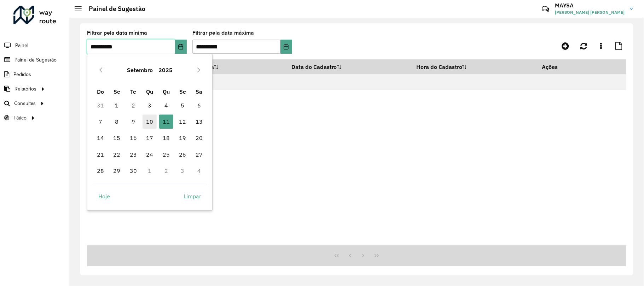 This screenshot has height=286, width=644. Describe the element at coordinates (149, 155) in the screenshot. I see `td: 24` at that location.